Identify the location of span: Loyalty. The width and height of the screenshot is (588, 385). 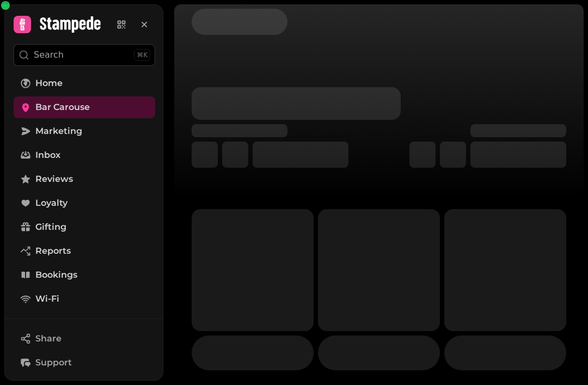
(52, 203).